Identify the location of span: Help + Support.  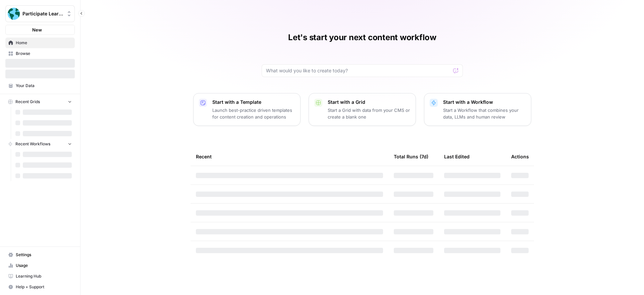
(44, 287).